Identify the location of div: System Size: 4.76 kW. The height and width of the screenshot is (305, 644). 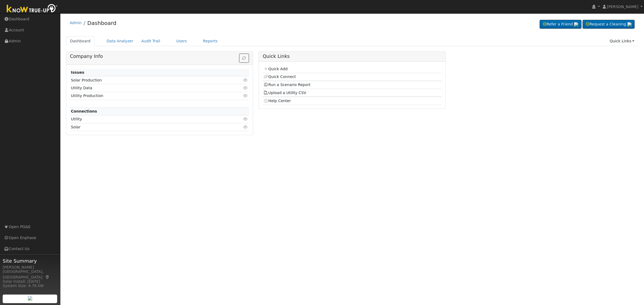
(30, 286).